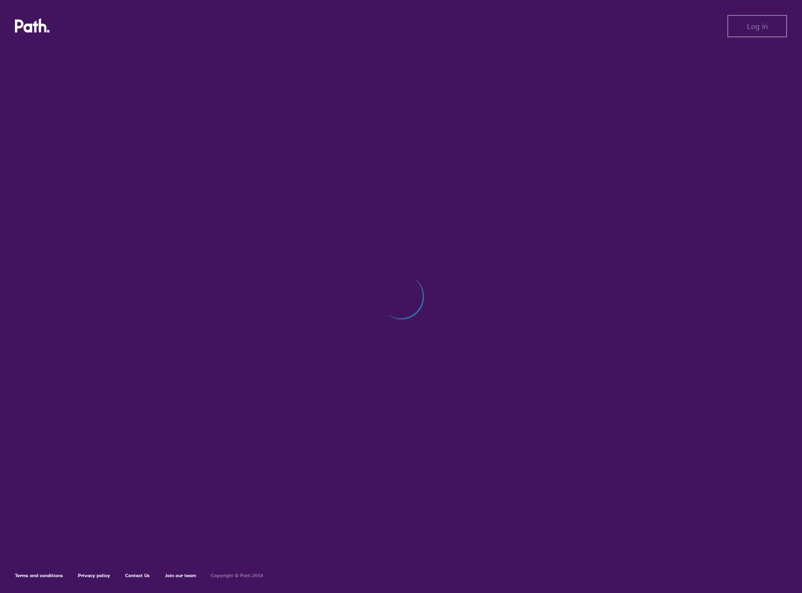  What do you see at coordinates (39, 575) in the screenshot?
I see `a: Terms and conditions` at bounding box center [39, 575].